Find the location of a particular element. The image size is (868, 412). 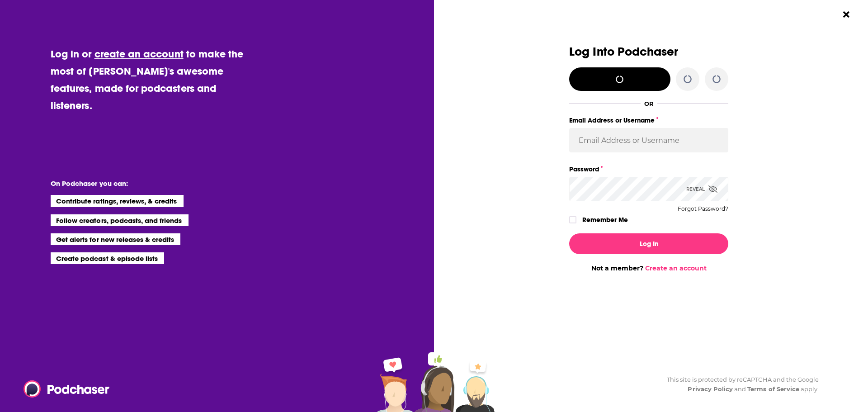

li: Follow creators, podcasts, and friends is located at coordinates (120, 220).